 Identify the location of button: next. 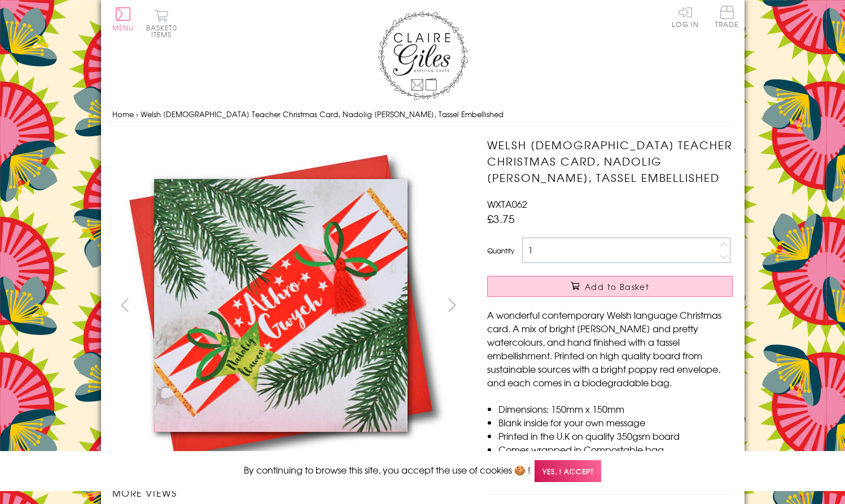
(452, 305).